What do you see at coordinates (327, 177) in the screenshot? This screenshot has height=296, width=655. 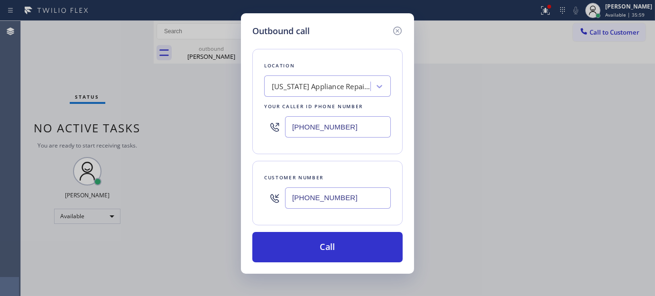 I see `div: Customer number` at bounding box center [327, 177].